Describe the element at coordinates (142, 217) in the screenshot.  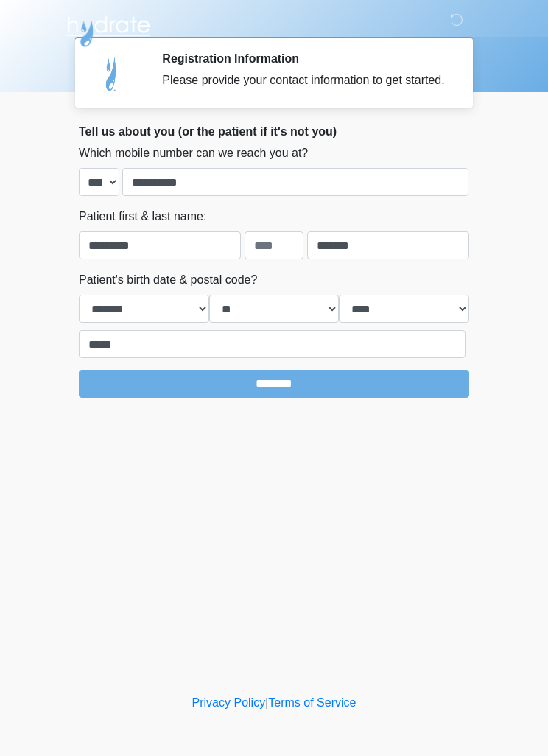
I see `label: Patient first & last name:` at that location.